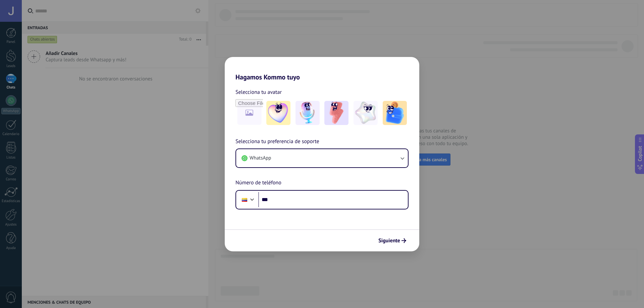  What do you see at coordinates (392, 240) in the screenshot?
I see `button: Siguiente` at bounding box center [392, 240].